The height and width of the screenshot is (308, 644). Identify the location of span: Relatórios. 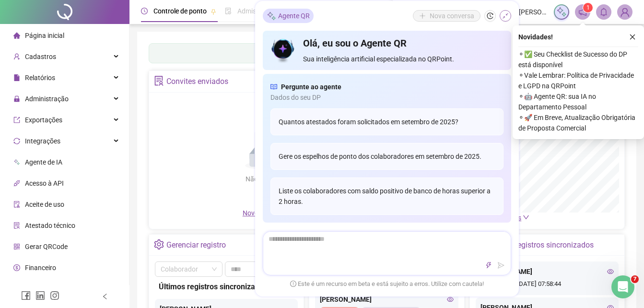
(40, 78).